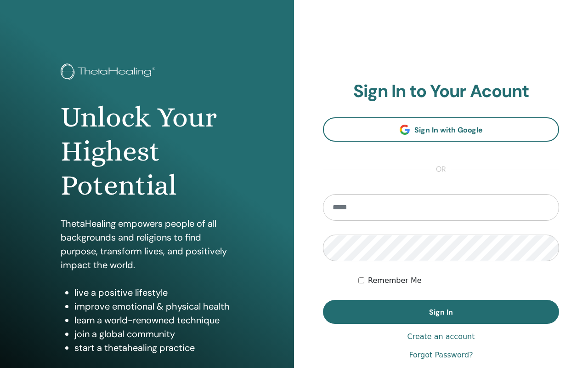  I want to click on a: Forgot Password?, so click(441, 355).